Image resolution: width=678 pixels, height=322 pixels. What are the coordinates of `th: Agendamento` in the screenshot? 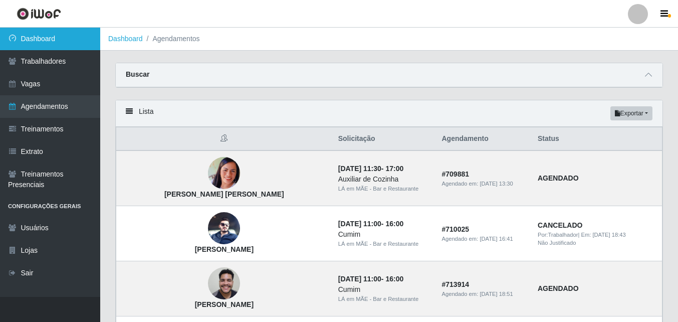 It's located at (483, 139).